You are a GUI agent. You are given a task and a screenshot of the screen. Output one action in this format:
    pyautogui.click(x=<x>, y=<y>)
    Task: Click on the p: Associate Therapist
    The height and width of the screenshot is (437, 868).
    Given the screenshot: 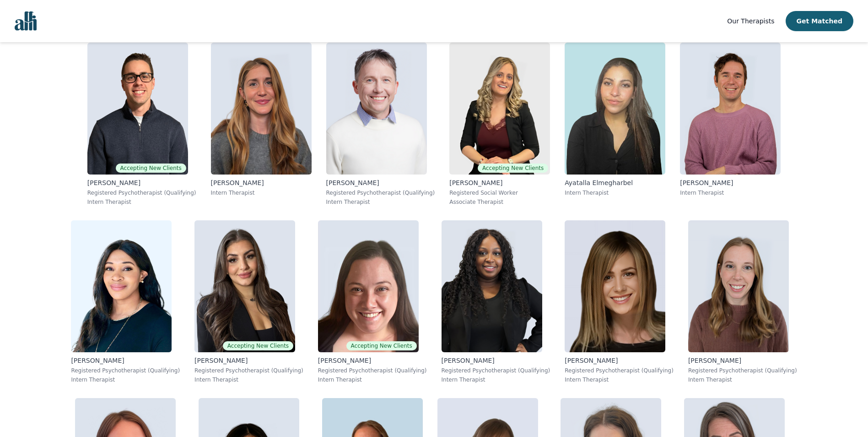 What is the action you would take?
    pyautogui.click(x=500, y=202)
    